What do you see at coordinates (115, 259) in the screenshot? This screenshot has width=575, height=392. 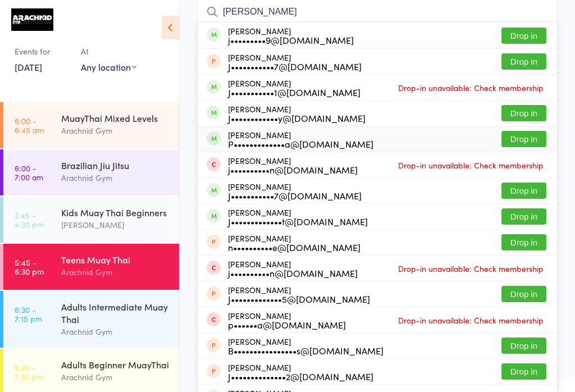 I see `div: Teens Muay Thai` at bounding box center [115, 259].